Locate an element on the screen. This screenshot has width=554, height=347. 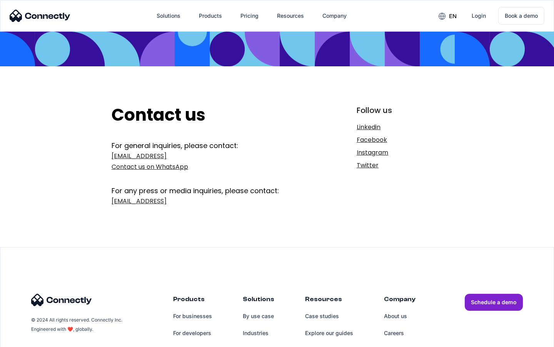
div: For general inquiries, please contact: is located at coordinates (209, 146).